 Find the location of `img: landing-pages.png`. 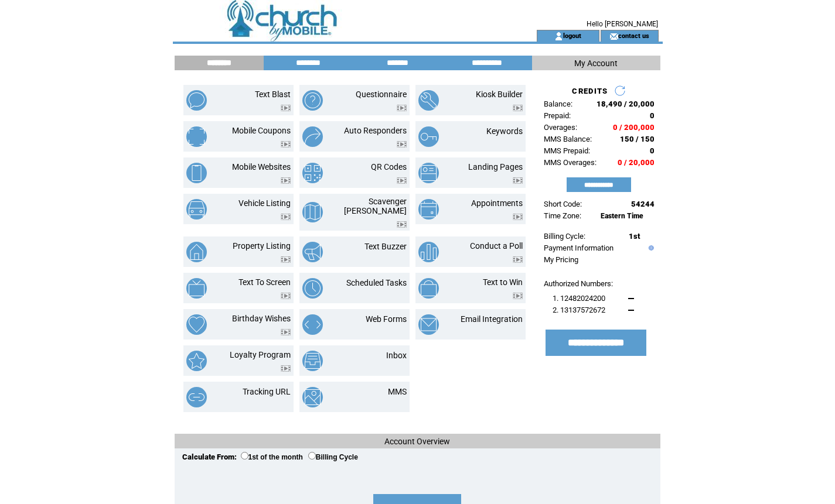

img: landing-pages.png is located at coordinates (428, 173).